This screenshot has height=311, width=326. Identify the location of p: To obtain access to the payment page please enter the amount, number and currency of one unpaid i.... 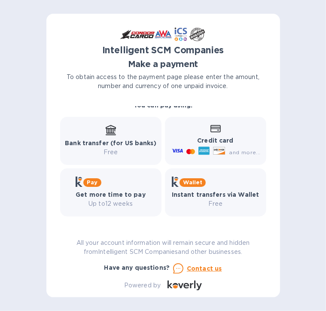
(163, 82).